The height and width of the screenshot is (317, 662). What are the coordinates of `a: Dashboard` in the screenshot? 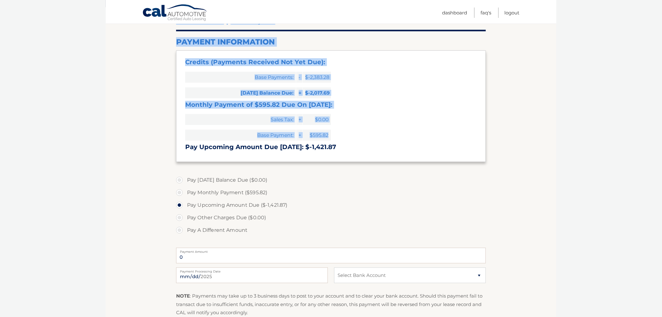 It's located at (455, 13).